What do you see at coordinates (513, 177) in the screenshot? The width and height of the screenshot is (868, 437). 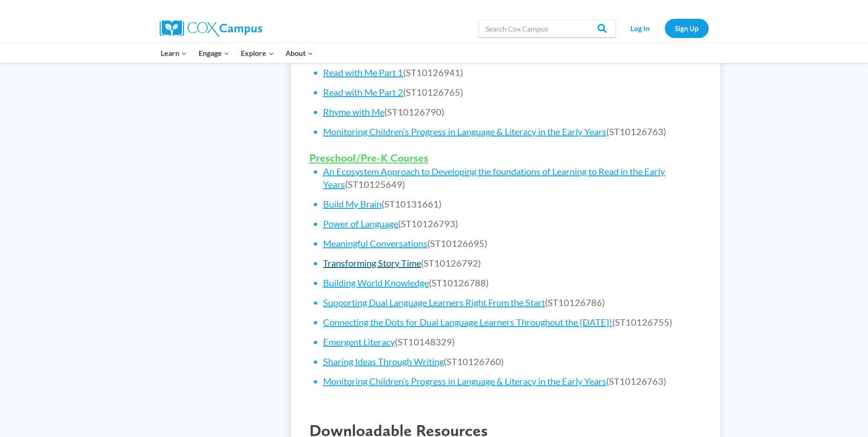 I see `li: (ST10125649)` at bounding box center [513, 177].